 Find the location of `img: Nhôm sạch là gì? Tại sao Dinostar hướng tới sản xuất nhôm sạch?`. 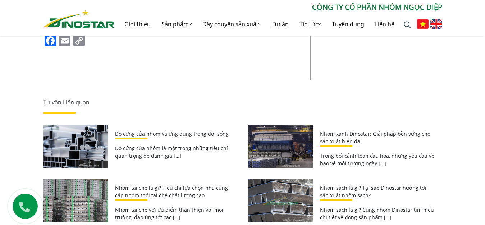

img: Nhôm sạch là gì? Tại sao Dinostar hướng tới sản xuất nhôm sạch? is located at coordinates (281, 200).